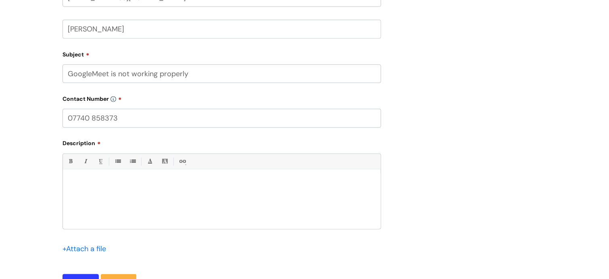 This screenshot has height=279, width=609. Describe the element at coordinates (165, 161) in the screenshot. I see `a: Back Color` at that location.